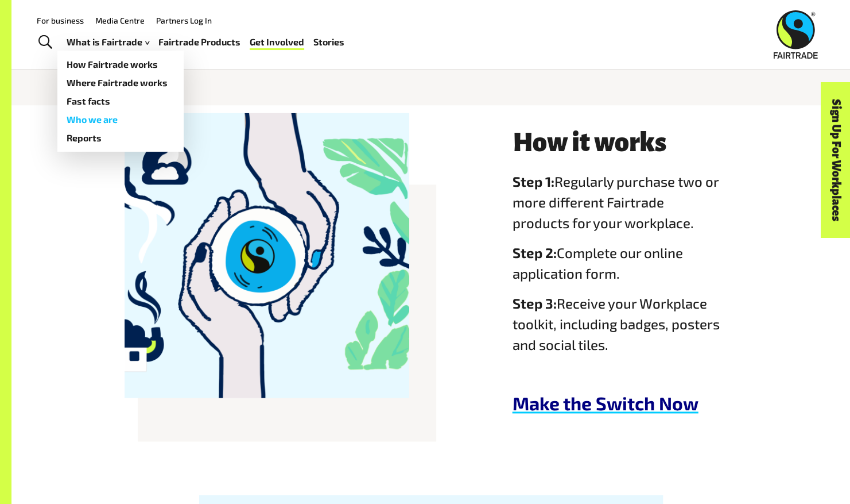 Image resolution: width=850 pixels, height=504 pixels. I want to click on a: Make the Switch Now, so click(606, 402).